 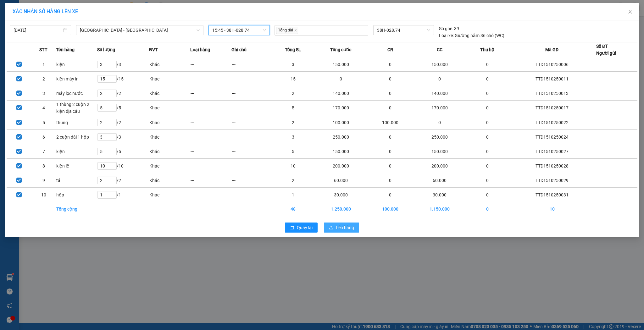 What do you see at coordinates (293, 209) in the screenshot?
I see `td: 48` at bounding box center [293, 209].